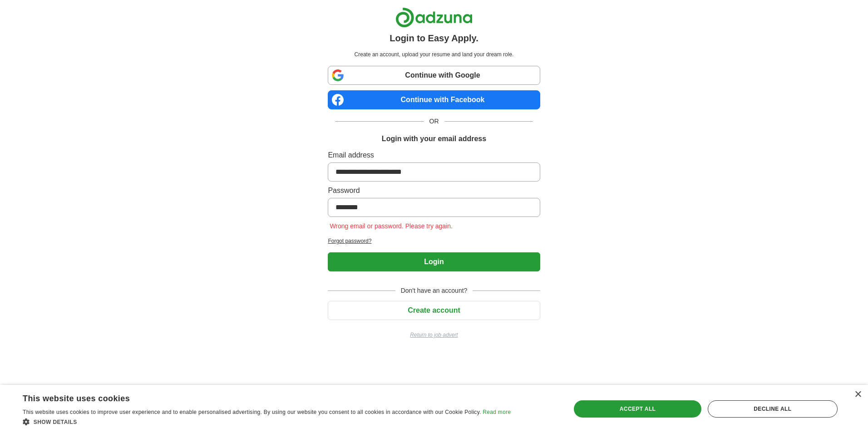  I want to click on div: Decline all, so click(772, 409).